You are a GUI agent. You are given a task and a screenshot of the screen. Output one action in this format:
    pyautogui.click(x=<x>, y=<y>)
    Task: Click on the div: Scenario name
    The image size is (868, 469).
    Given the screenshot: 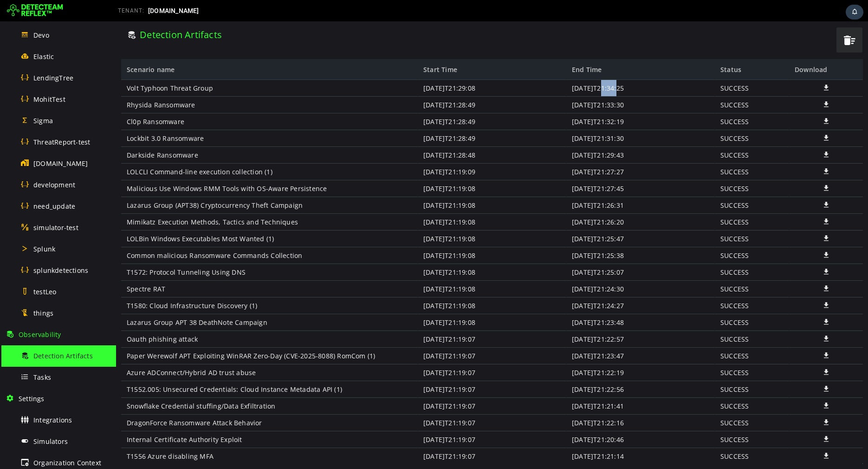 What is the action you would take?
    pyautogui.click(x=153, y=48)
    